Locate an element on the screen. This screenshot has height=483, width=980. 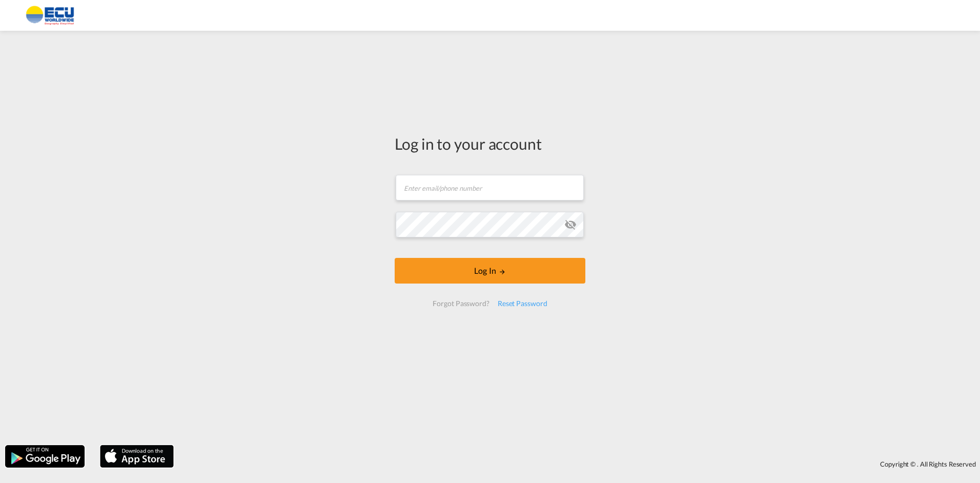
div: Log in to your account is located at coordinates (490, 143).